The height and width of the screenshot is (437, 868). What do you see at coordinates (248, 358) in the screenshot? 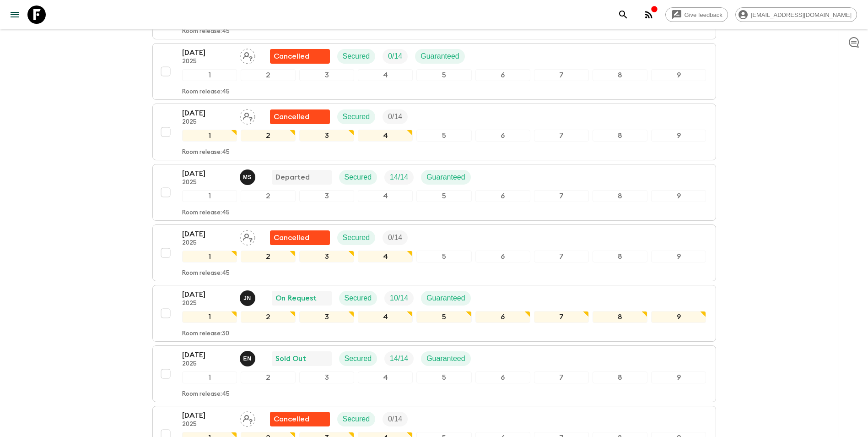
I see `span: Estel Nikolaidi` at bounding box center [248, 358].